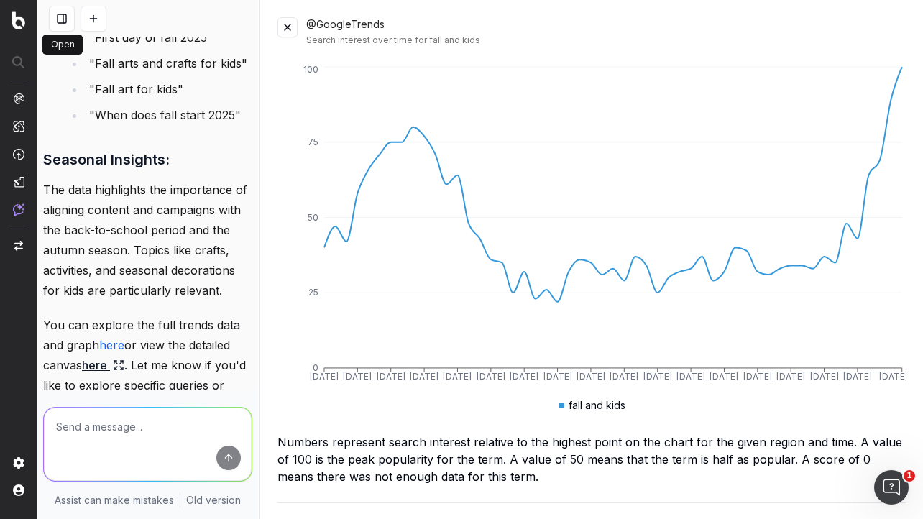 Image resolution: width=923 pixels, height=519 pixels. What do you see at coordinates (168, 89) in the screenshot?
I see `li: "Fall art for kids"` at bounding box center [168, 89].